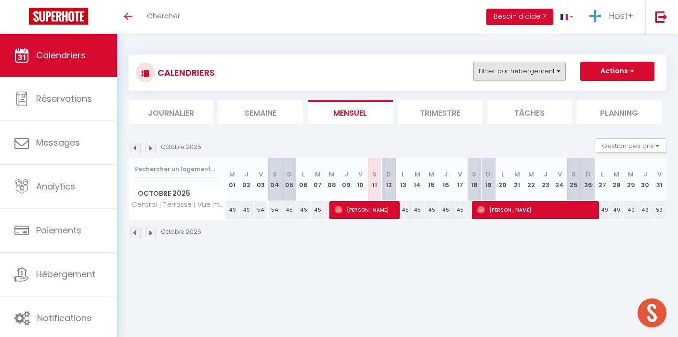 The width and height of the screenshot is (678, 337). Describe the element at coordinates (446, 179) in the screenshot. I see `th: 16` at that location.